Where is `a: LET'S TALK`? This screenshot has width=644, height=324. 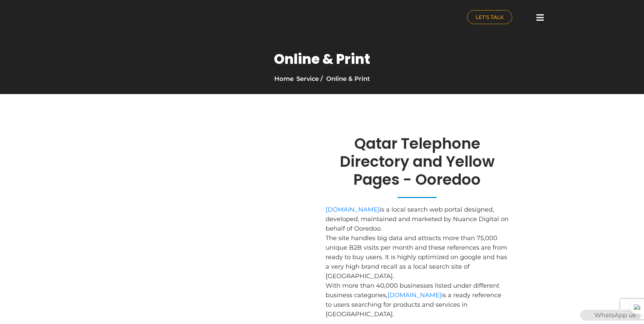
a: LET'S TALK is located at coordinates (490, 17).